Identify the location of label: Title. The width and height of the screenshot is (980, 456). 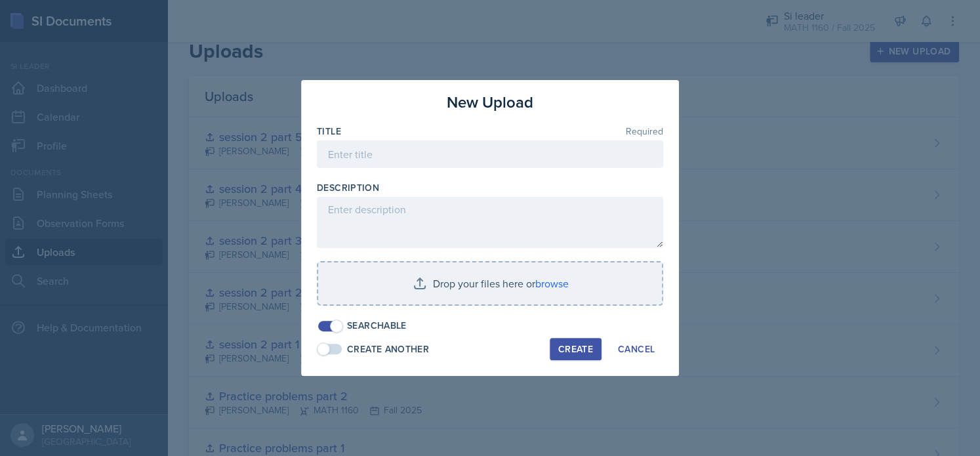
(329, 131).